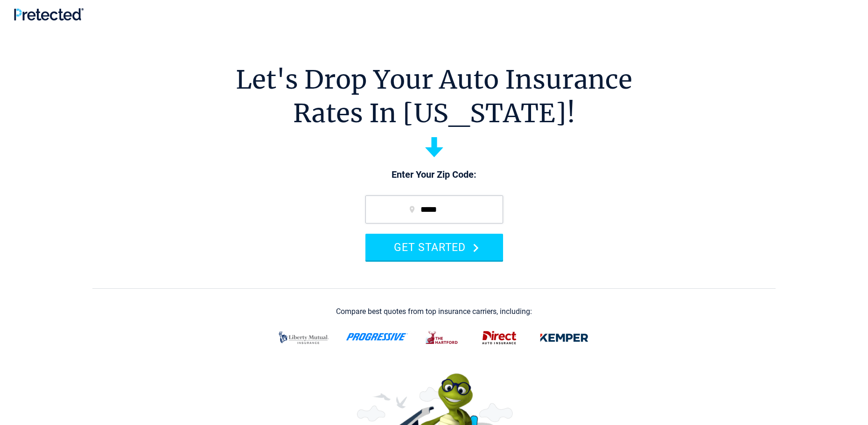 The width and height of the screenshot is (868, 425). What do you see at coordinates (434, 247) in the screenshot?
I see `button: GET STARTED` at bounding box center [434, 247].